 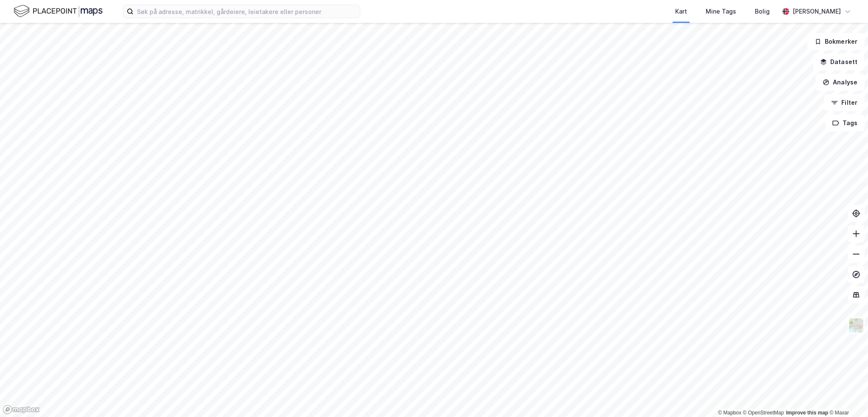 I want to click on div: Mine Tags, so click(x=721, y=12).